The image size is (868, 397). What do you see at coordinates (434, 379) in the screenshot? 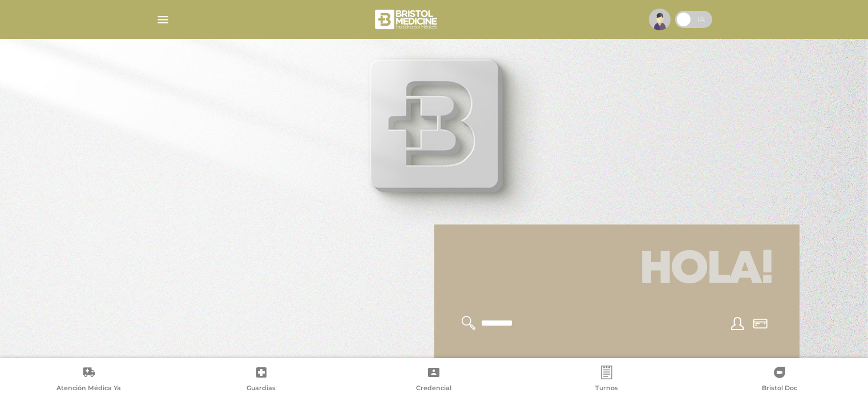
I see `a: Credencial` at bounding box center [434, 379].